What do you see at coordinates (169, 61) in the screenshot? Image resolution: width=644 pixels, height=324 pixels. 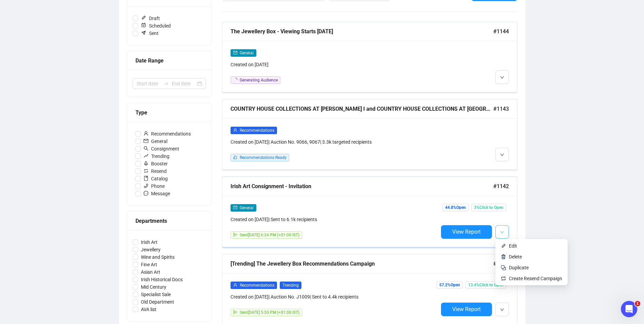 I see `div: Date Range` at bounding box center [169, 61].